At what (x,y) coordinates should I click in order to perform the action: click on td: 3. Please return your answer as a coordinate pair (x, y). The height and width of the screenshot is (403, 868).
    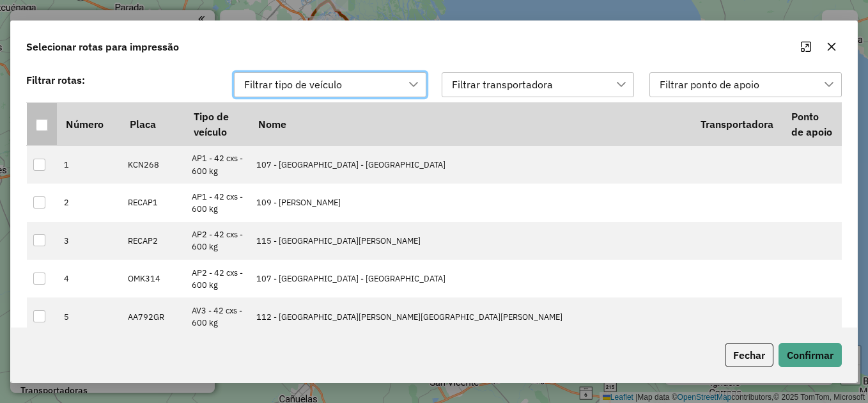
    Looking at the image, I should click on (89, 240).